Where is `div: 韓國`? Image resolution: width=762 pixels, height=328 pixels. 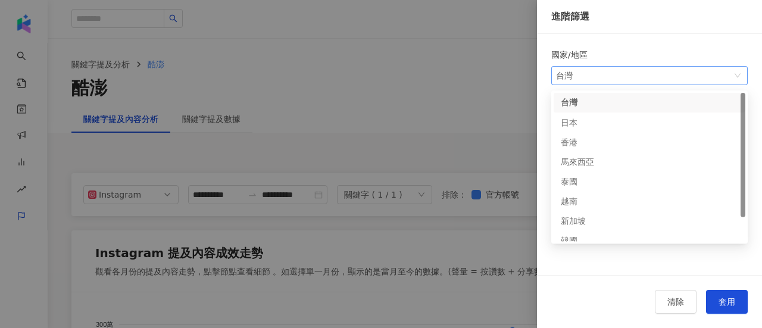 div: 韓國 is located at coordinates (580, 245).